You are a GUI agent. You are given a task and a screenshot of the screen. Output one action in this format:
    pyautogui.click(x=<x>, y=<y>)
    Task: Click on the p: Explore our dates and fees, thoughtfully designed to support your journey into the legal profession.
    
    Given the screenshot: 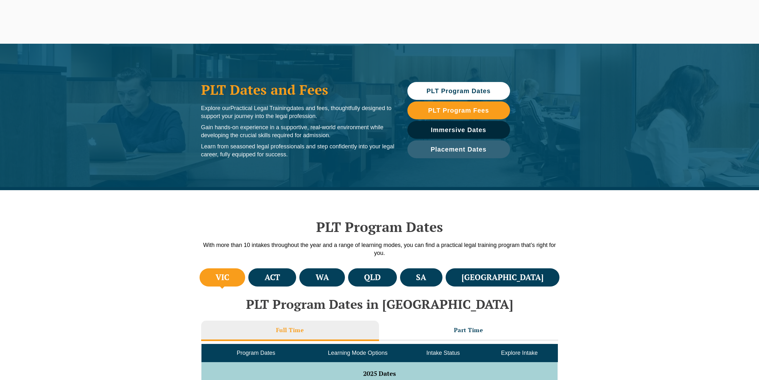 What is the action you would take?
    pyautogui.click(x=298, y=112)
    